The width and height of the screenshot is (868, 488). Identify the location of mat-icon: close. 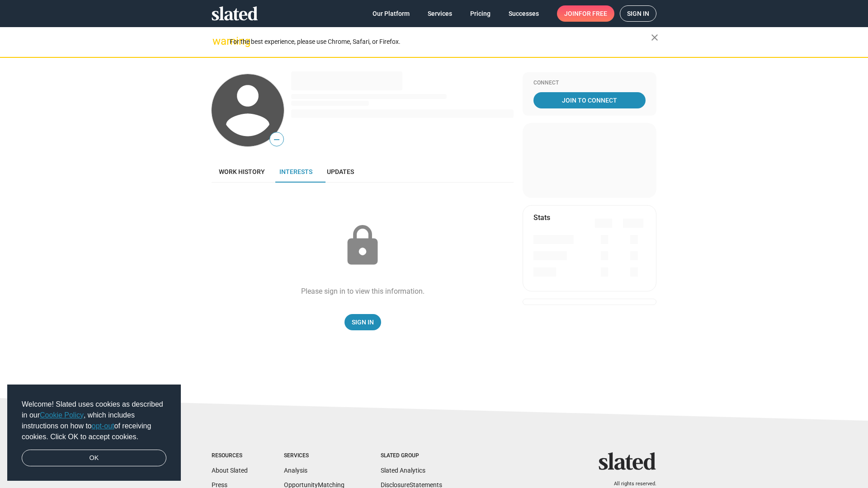
(655, 38).